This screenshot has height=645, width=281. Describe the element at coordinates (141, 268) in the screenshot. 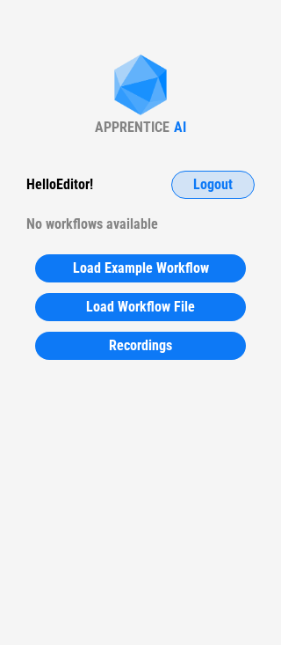

I see `span: Load Example Workflow` at that location.